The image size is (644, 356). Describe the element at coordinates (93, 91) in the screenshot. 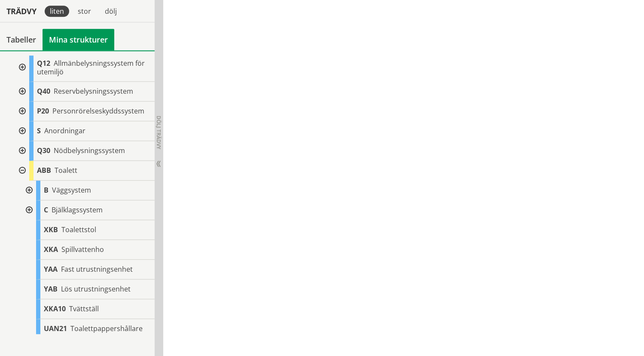

I see `span: Reservbelysningssystem` at that location.